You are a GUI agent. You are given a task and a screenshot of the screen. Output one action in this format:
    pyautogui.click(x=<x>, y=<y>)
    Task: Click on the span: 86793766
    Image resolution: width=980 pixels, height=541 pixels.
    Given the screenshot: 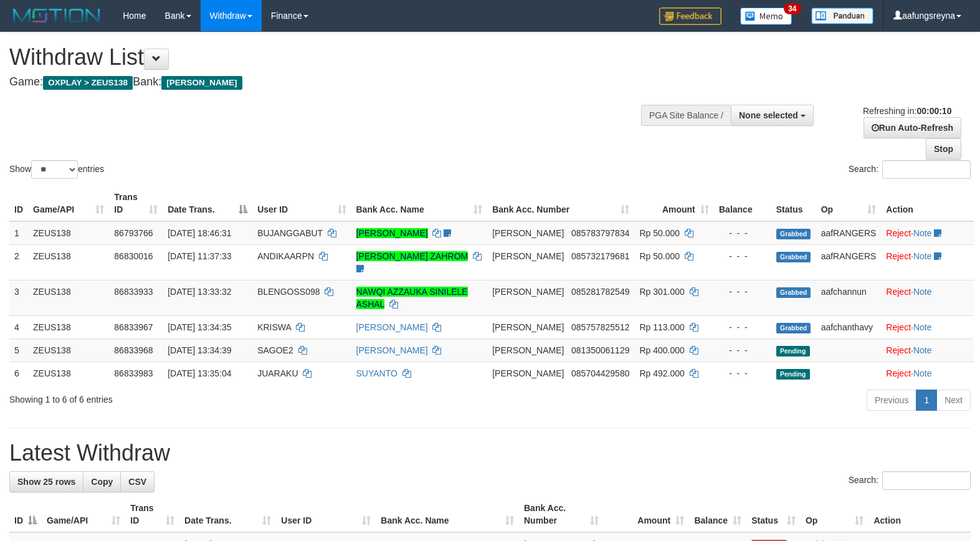 What is the action you would take?
    pyautogui.click(x=133, y=233)
    